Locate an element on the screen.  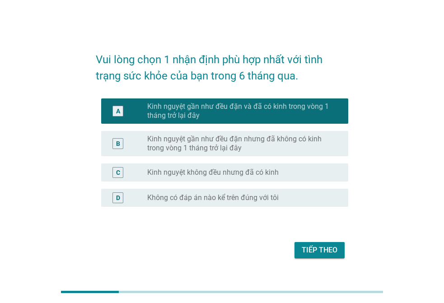
button: Tiếp theo is located at coordinates (320, 250).